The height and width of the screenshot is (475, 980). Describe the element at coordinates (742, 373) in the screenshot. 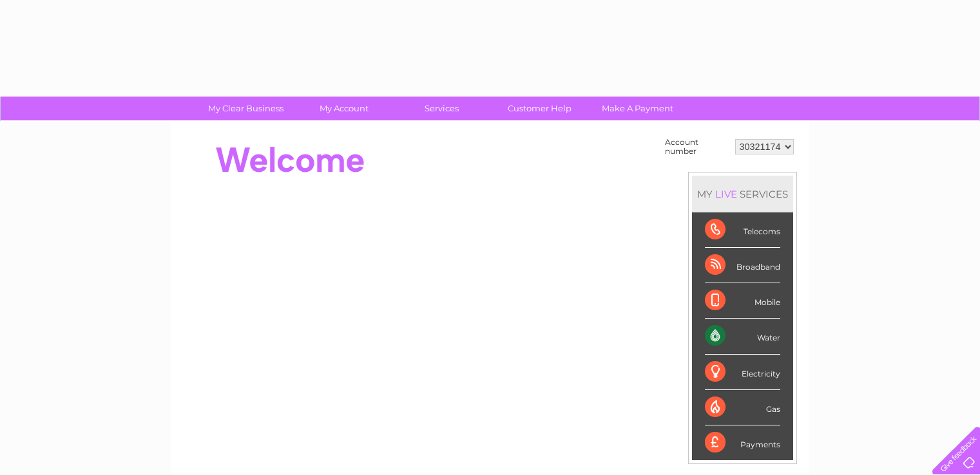

I see `div: Electricity` at that location.